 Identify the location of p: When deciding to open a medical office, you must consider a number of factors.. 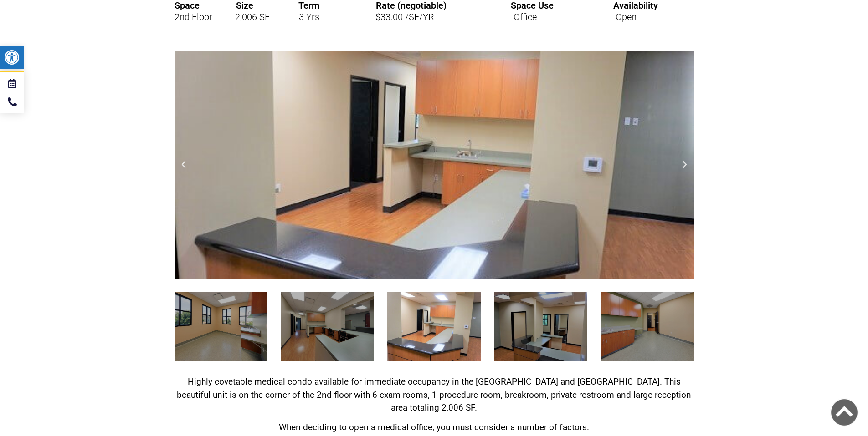
(434, 427).